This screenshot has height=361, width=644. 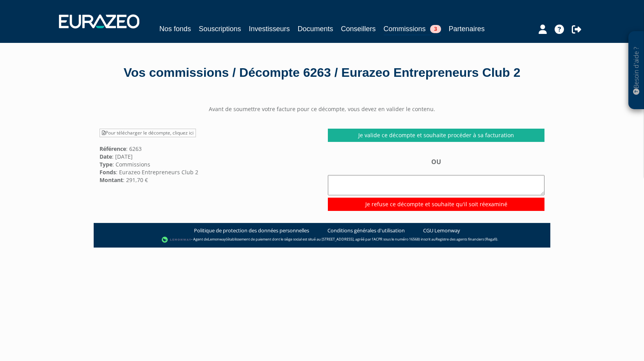 I want to click on a: Conseillers, so click(x=358, y=29).